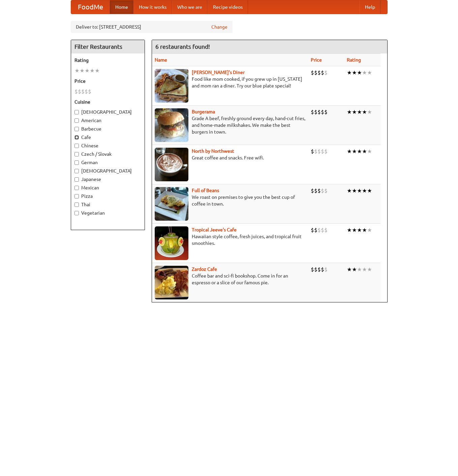 The height and width of the screenshot is (476, 458). What do you see at coordinates (172, 164) in the screenshot?
I see `img: north.jpg` at bounding box center [172, 164].